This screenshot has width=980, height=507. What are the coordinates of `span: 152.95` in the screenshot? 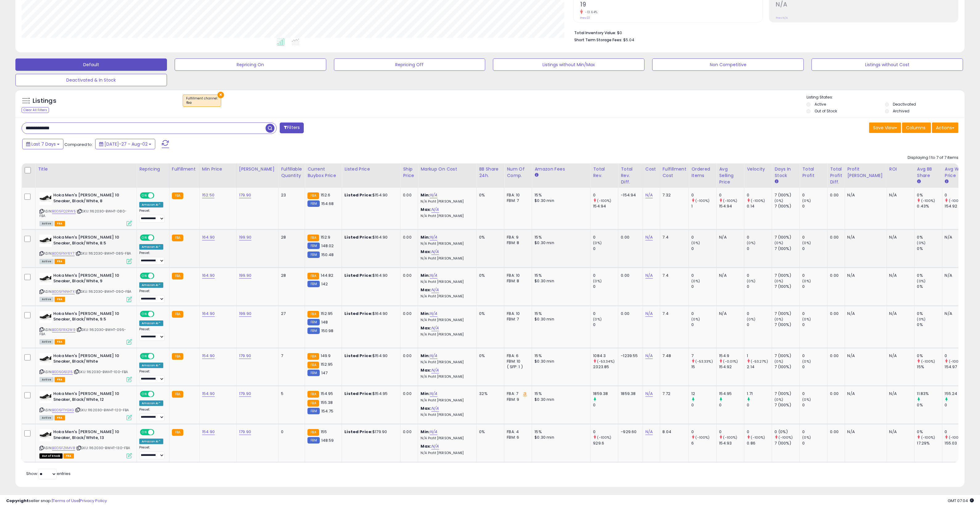 It's located at (327, 313).